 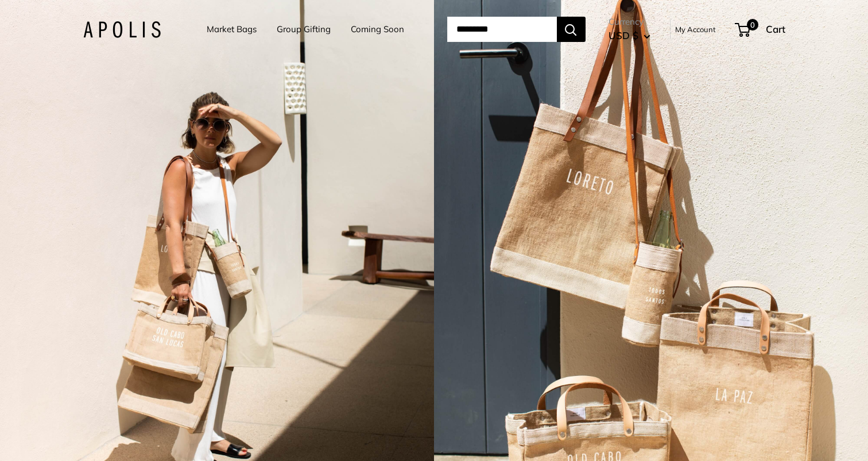 What do you see at coordinates (752, 25) in the screenshot?
I see `span: 0` at bounding box center [752, 25].